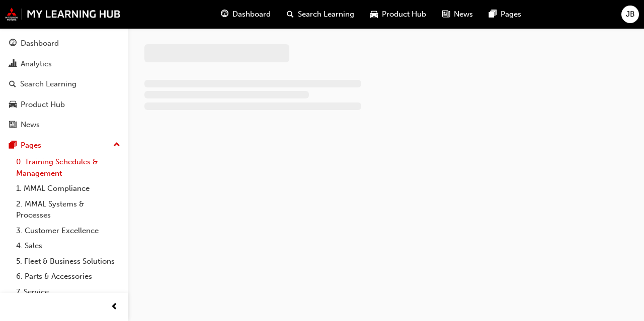 The image size is (644, 321). What do you see at coordinates (68, 276) in the screenshot?
I see `a: 6. Parts & Accessories` at bounding box center [68, 276].